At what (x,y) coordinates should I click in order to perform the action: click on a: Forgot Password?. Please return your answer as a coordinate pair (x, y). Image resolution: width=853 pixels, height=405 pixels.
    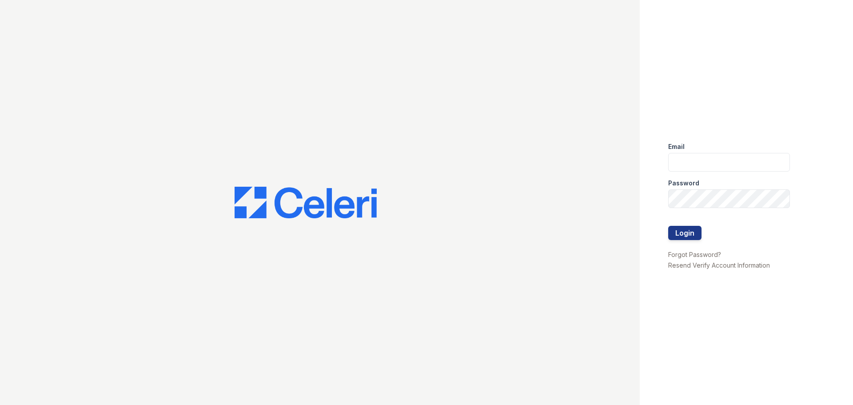
    Looking at the image, I should click on (695, 254).